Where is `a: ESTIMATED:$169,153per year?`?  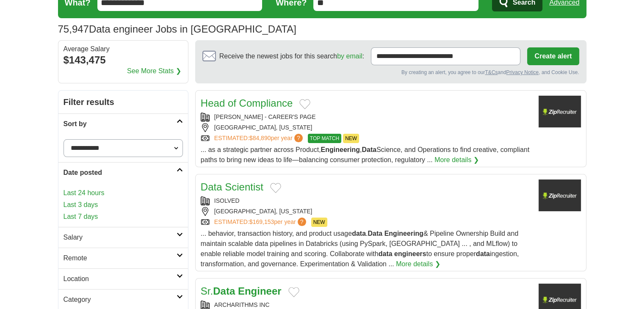
a: ESTIMATED:$169,153per year? is located at coordinates (261, 222).